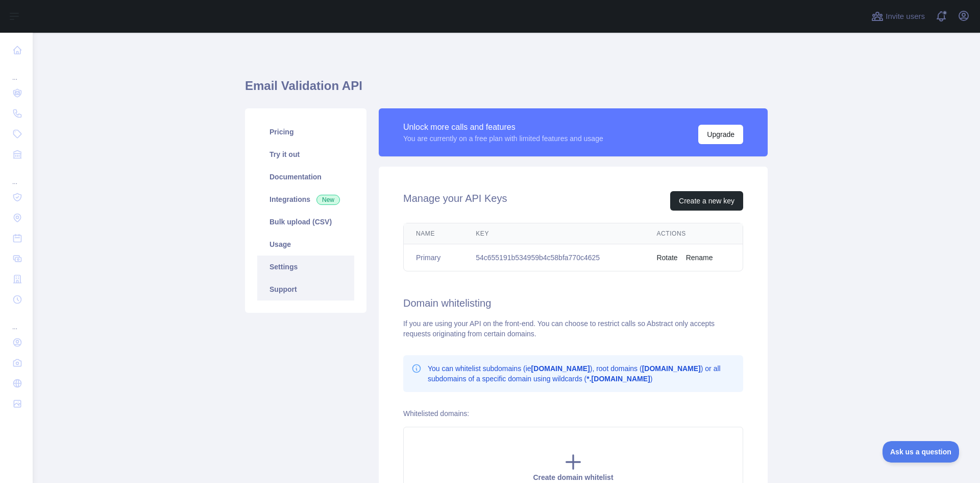 The height and width of the screenshot is (483, 980). What do you see at coordinates (706, 201) in the screenshot?
I see `button: Create a new key` at bounding box center [706, 201].